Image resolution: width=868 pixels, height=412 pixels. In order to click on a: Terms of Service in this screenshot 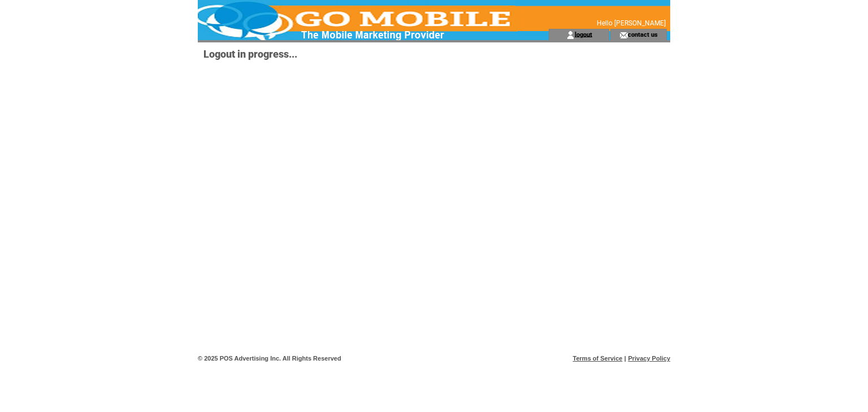, I will do `click(598, 358)`.